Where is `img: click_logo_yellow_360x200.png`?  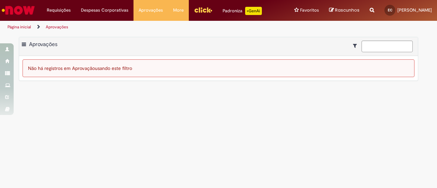 img: click_logo_yellow_360x200.png is located at coordinates (203, 10).